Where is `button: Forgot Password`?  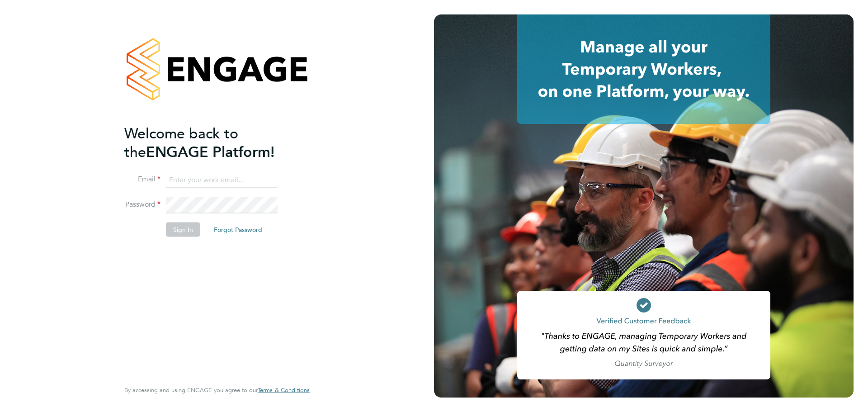
button: Forgot Password is located at coordinates (238, 230).